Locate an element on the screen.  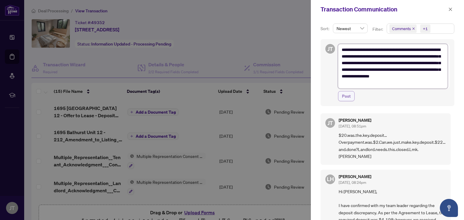
span: Newest is located at coordinates (350, 28).